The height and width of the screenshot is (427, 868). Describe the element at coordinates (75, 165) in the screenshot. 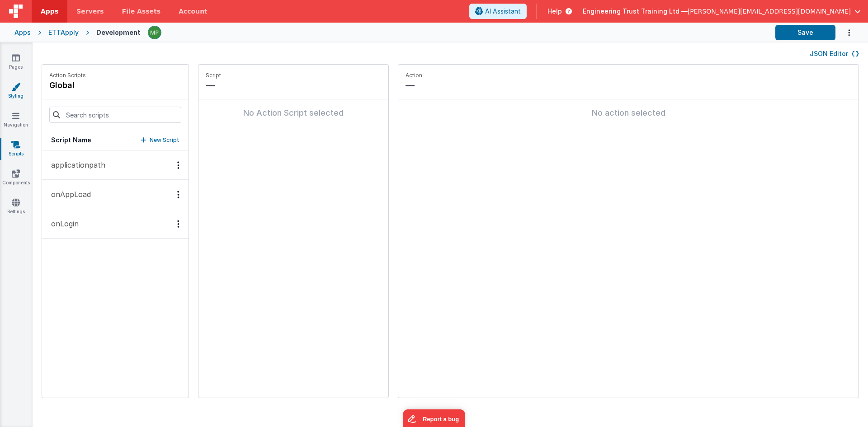

I see `p: applicationpath` at that location.